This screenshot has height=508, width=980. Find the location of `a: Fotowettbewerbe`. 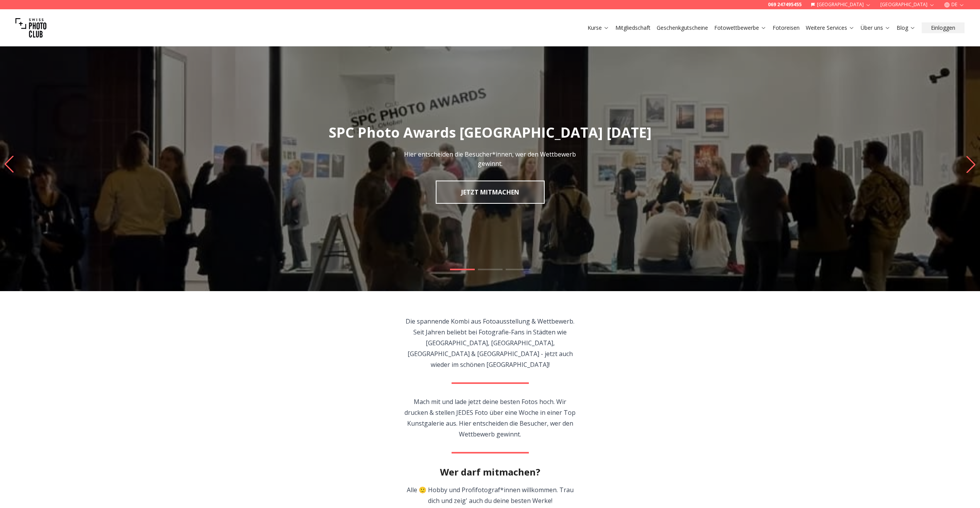

a: Fotowettbewerbe is located at coordinates (740, 28).